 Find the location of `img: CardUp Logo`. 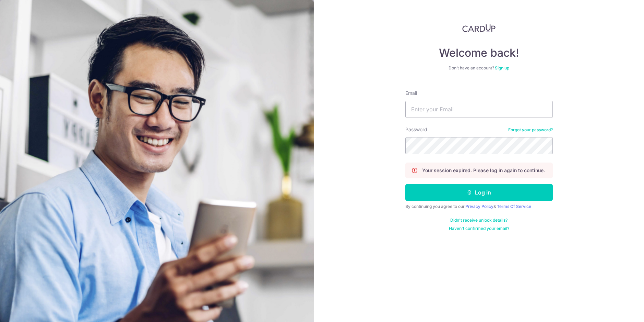

img: CardUp Logo is located at coordinates (479, 29).